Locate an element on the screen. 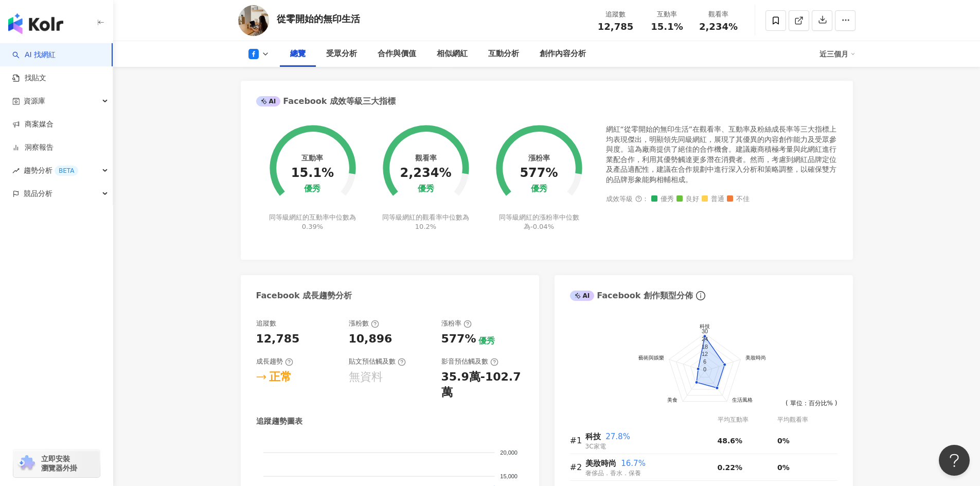 The image size is (980, 486). span: 27.8% is located at coordinates (618, 437).